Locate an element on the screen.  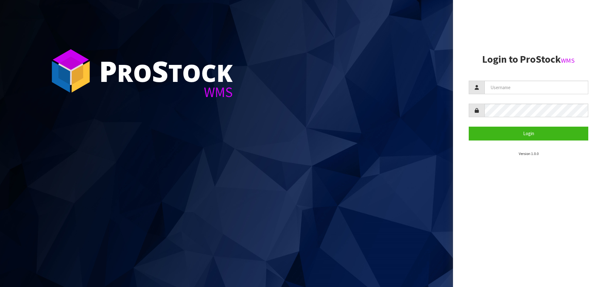
button: Login is located at coordinates (529, 133).